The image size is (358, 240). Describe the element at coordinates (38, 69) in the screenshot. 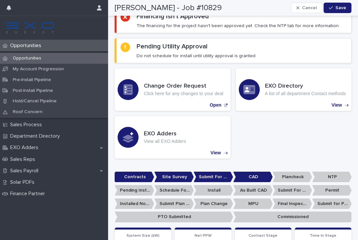

I see `p: My Account Progression` at that location.